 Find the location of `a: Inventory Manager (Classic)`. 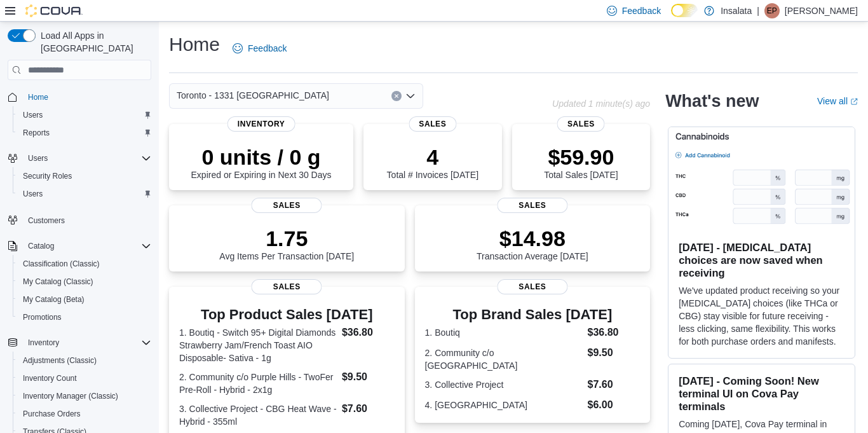

a: Inventory Manager (Classic) is located at coordinates (71, 396).